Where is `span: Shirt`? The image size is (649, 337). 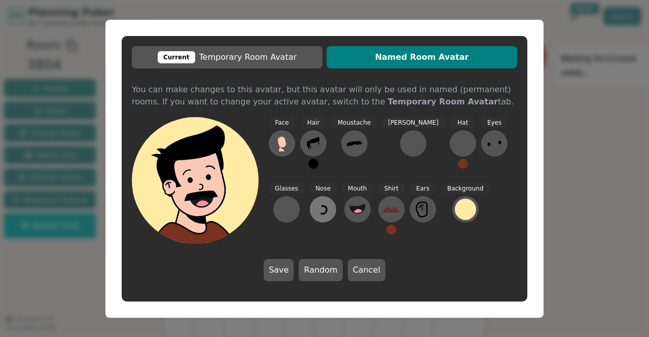
span: Shirt is located at coordinates (391, 188).